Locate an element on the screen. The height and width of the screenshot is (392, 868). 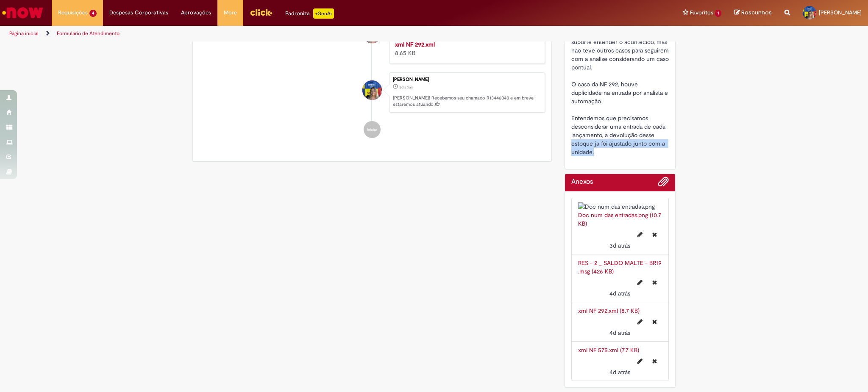
h2: Anexos is located at coordinates (582, 182).